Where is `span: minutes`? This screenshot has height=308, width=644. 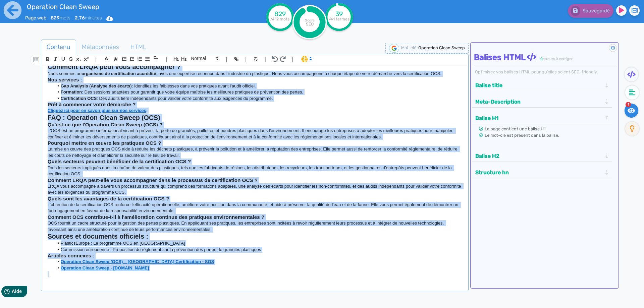 span: minutes is located at coordinates (88, 18).